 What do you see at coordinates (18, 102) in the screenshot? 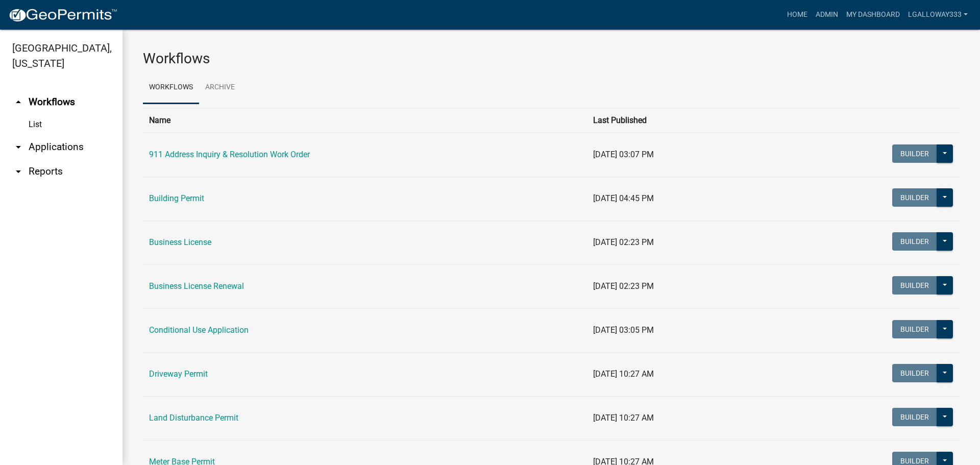
I see `i: arrow_drop_up` at bounding box center [18, 102].